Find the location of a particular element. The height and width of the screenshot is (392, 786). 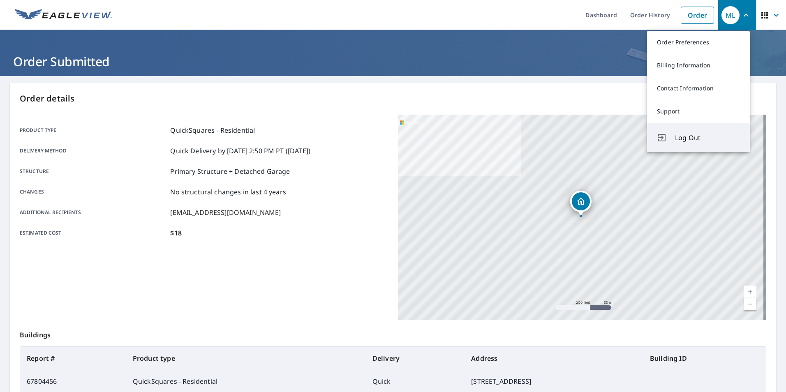

img: EV Logo is located at coordinates (63, 15).